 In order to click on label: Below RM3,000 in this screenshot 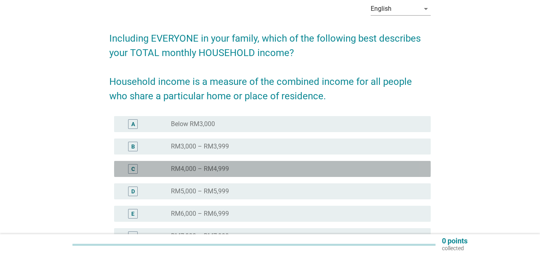, I will do `click(193, 124)`.